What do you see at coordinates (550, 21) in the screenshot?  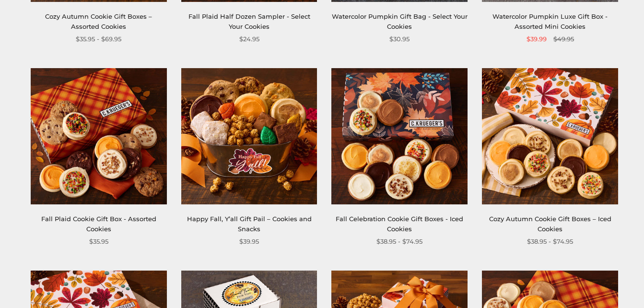 I see `a: Watercolor Pumpkin Luxe Gift Box - Assorted Mini Cookies` at bounding box center [550, 21].